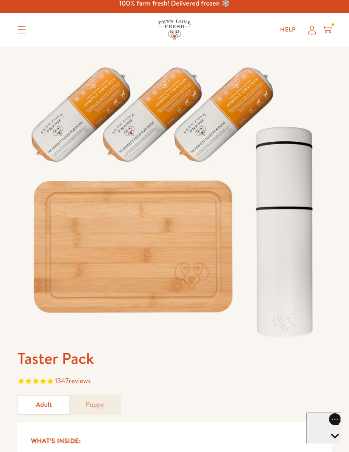 The height and width of the screenshot is (452, 349). What do you see at coordinates (80, 381) in the screenshot?
I see `span: reviews` at bounding box center [80, 381].